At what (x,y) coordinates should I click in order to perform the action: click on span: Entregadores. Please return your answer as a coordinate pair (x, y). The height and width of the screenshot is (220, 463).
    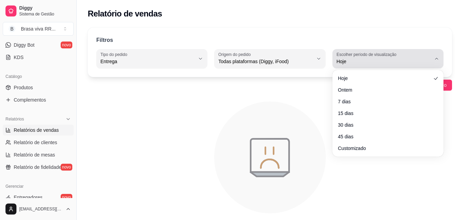
    Looking at the image, I should click on (28, 197).